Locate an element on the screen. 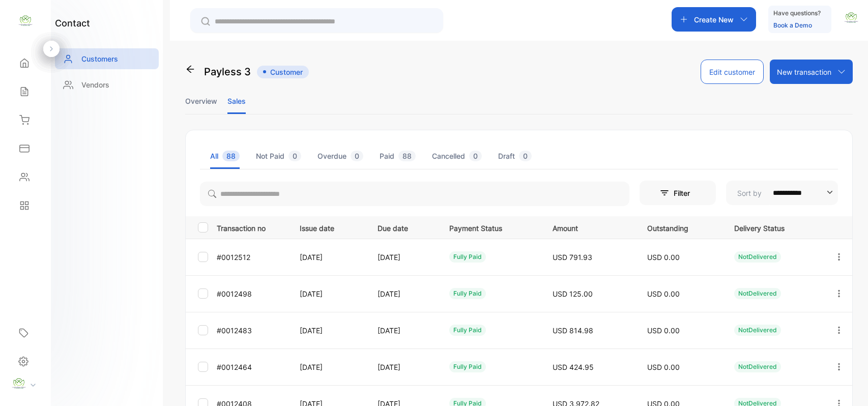 Image resolution: width=868 pixels, height=406 pixels. p: Customers is located at coordinates (100, 58).